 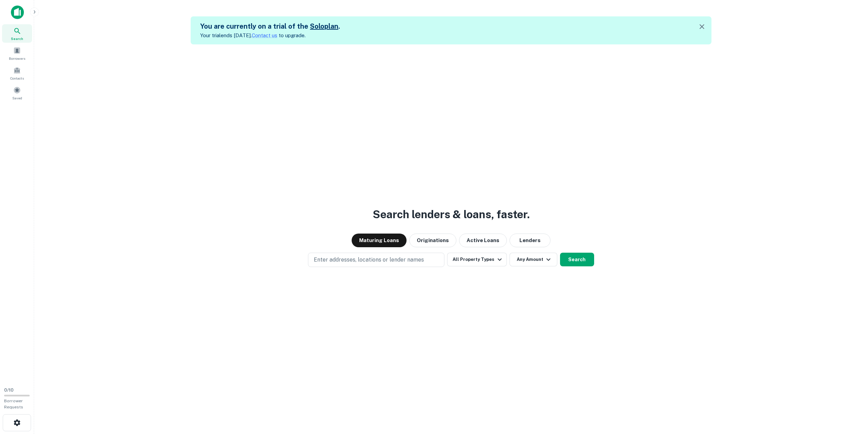 What do you see at coordinates (14, 404) in the screenshot?
I see `span: Borrower Requests` at bounding box center [14, 404].